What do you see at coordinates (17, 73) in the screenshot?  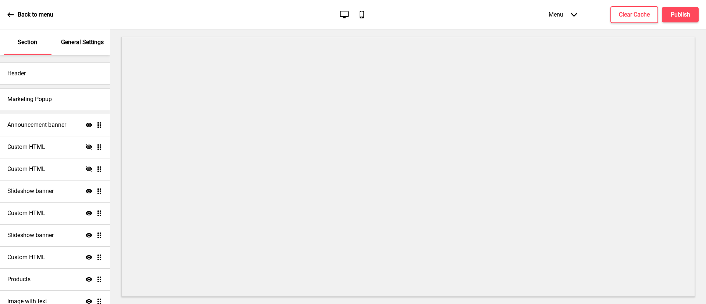 I see `h4: Header` at bounding box center [17, 73].